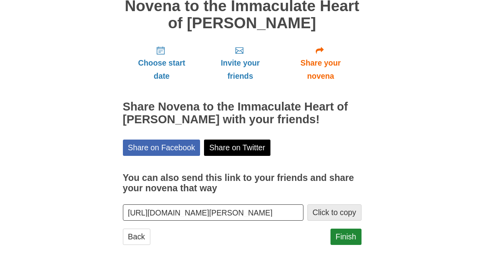  What do you see at coordinates (240, 70) in the screenshot?
I see `span: Invite your friends` at bounding box center [240, 70].